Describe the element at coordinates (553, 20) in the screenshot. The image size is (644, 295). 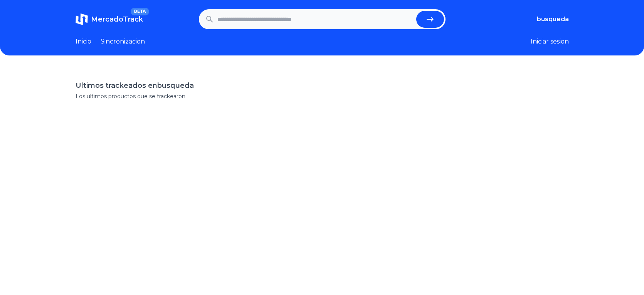
I see `span: busqueda` at that location.